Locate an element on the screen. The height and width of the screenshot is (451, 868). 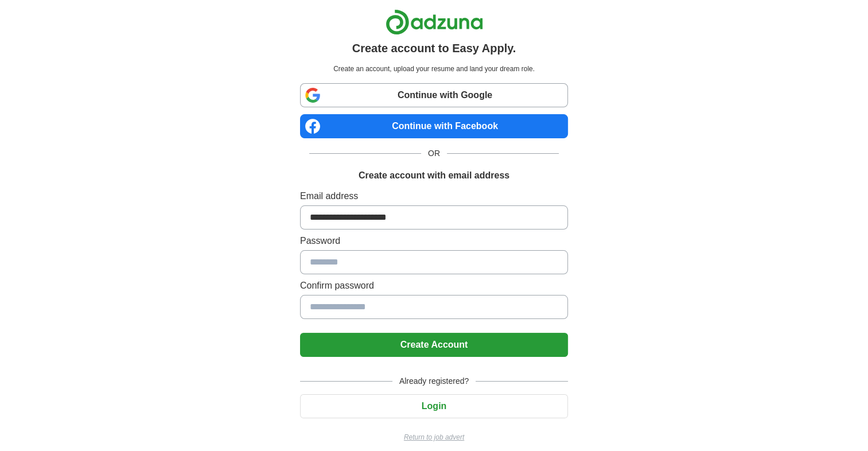
label: Confirm password is located at coordinates (434, 286).